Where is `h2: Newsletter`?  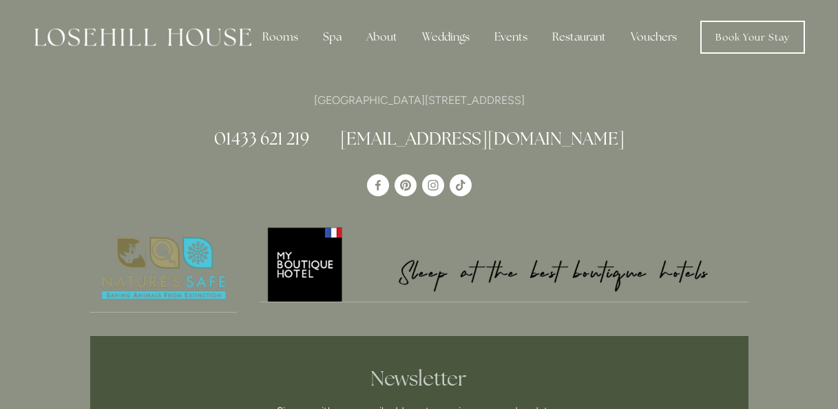
h2: Newsletter is located at coordinates (419, 379).